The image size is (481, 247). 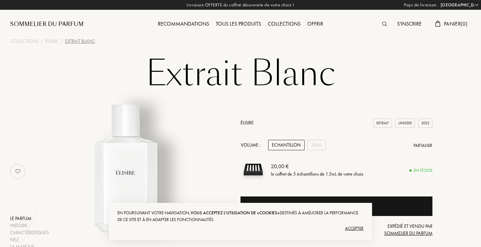 What do you see at coordinates (29, 218) in the screenshot?
I see `div: Le parfum` at bounding box center [29, 218].